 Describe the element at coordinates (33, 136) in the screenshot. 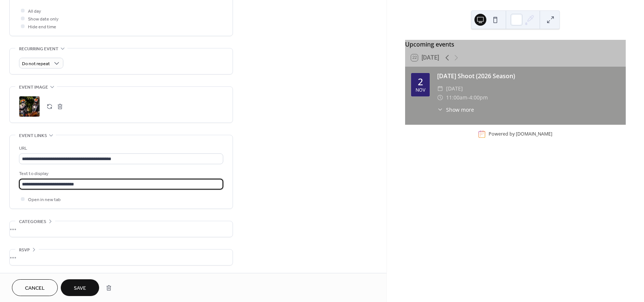

I see `span: Event links` at that location.